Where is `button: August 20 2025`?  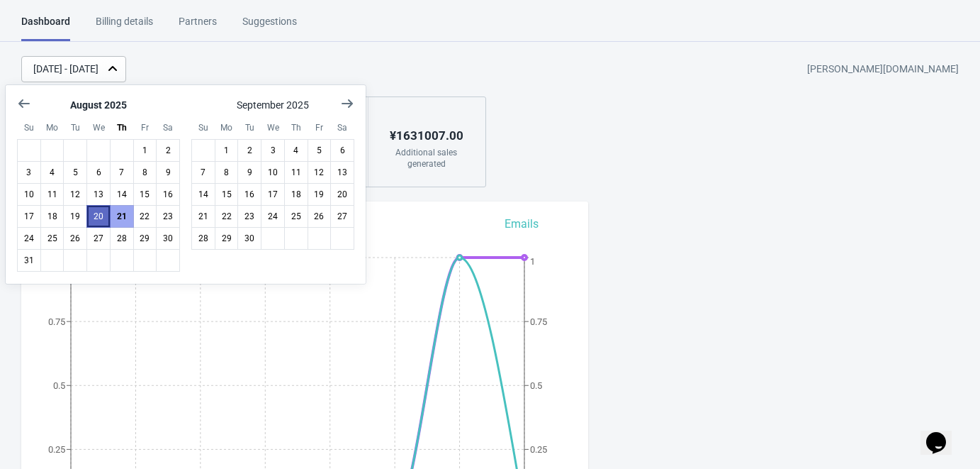
button: August 20 2025 is located at coordinates (99, 216).